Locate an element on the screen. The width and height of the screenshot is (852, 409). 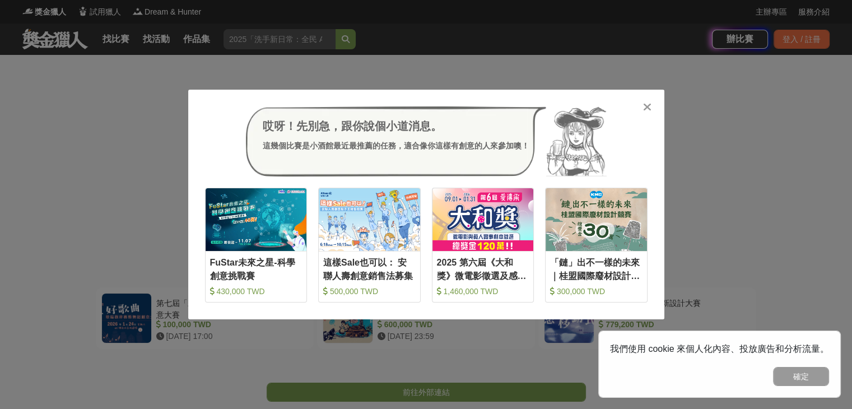
div: 「鏈」出不一樣的未來｜桂盟國際廢材設計競賽 is located at coordinates (596, 268).